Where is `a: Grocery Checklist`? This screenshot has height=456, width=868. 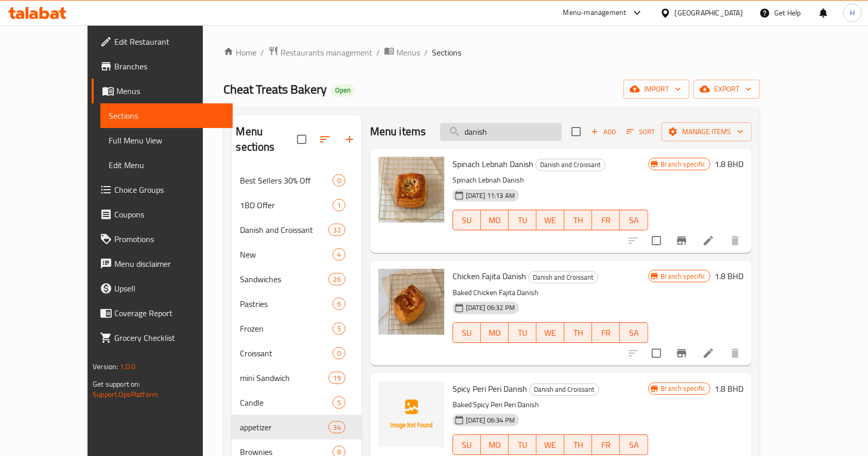
a: Grocery Checklist is located at coordinates (162, 338).